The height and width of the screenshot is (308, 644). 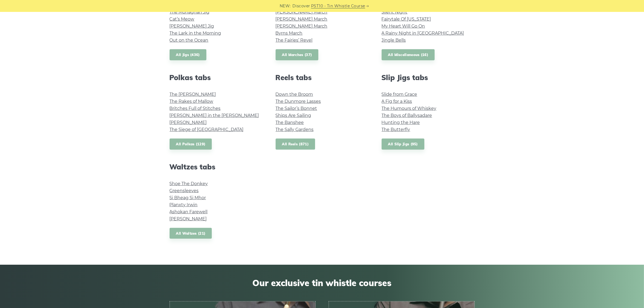 I want to click on a: Out on the Ocean, so click(x=189, y=40).